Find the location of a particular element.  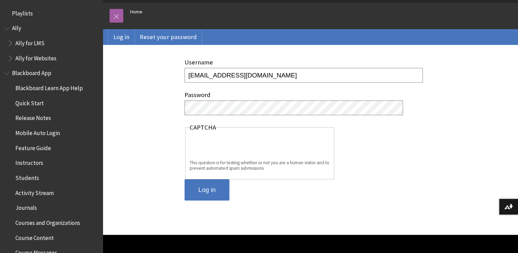

nav: Book outline for Anthology Ally Help is located at coordinates (51, 43).